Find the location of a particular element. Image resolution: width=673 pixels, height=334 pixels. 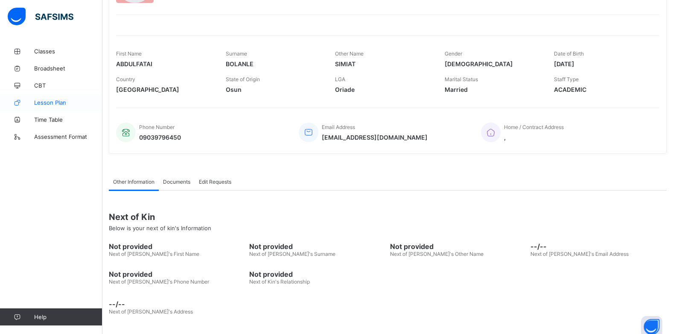

span: Country is located at coordinates (125, 79).